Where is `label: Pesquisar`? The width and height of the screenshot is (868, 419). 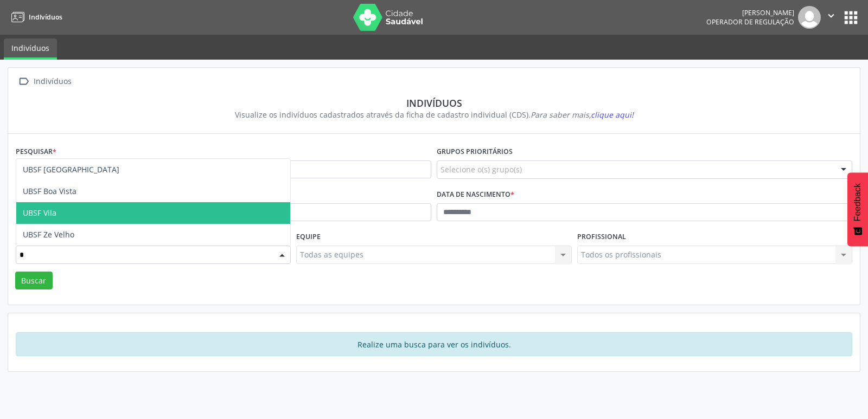 label: Pesquisar is located at coordinates (36, 152).